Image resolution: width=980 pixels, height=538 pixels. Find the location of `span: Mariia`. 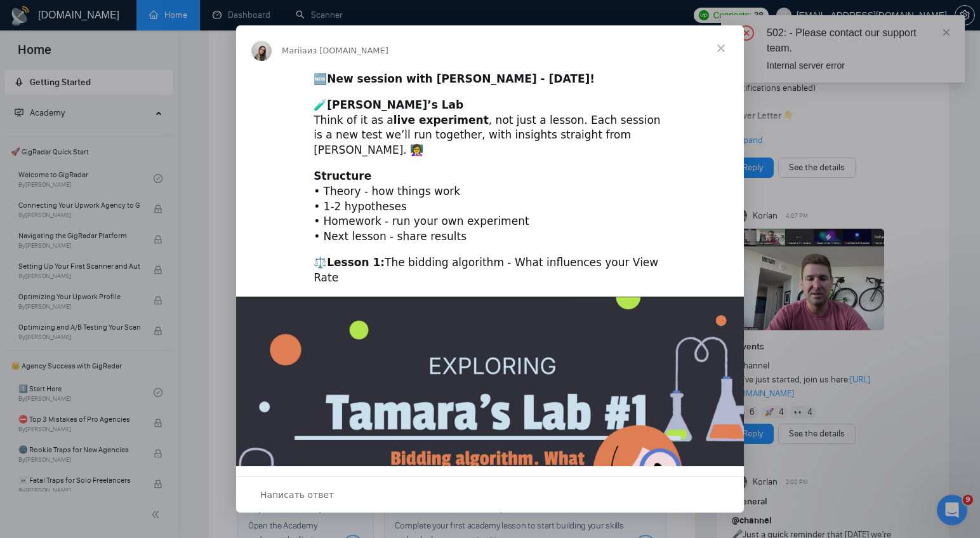

span: Mariia is located at coordinates (294, 50).